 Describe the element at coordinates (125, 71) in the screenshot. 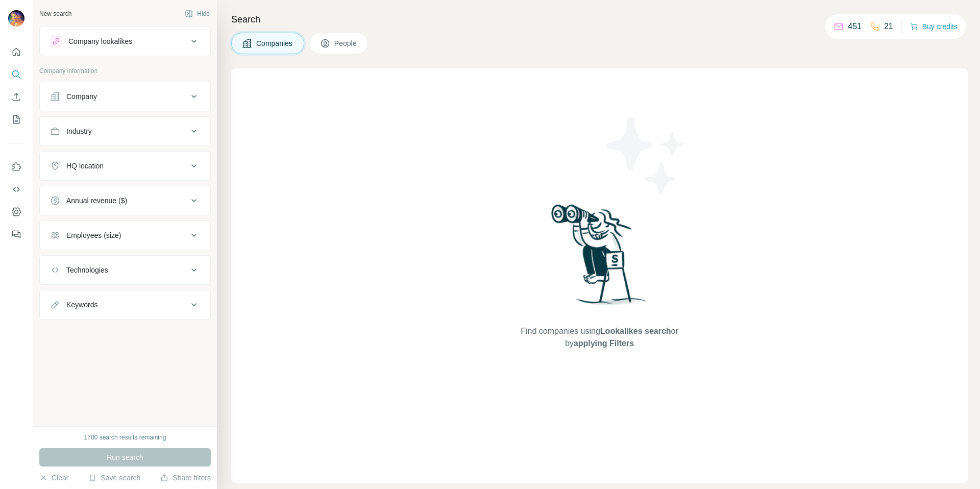

I see `p: Company information` at that location.